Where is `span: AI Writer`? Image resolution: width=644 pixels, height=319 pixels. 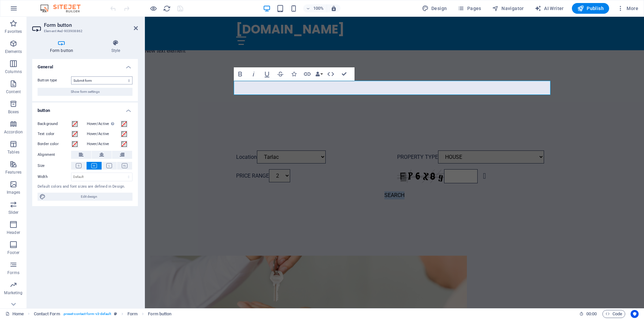
span: AI Writer is located at coordinates (549, 8).